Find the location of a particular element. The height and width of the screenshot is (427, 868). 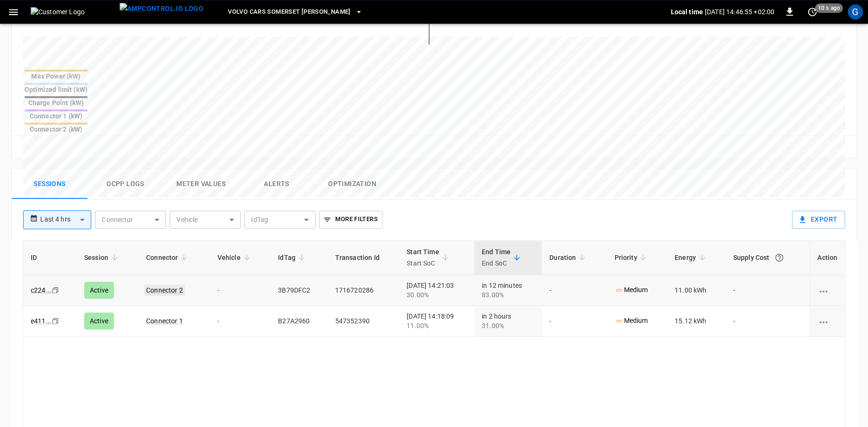

span: Energy is located at coordinates (692, 257).